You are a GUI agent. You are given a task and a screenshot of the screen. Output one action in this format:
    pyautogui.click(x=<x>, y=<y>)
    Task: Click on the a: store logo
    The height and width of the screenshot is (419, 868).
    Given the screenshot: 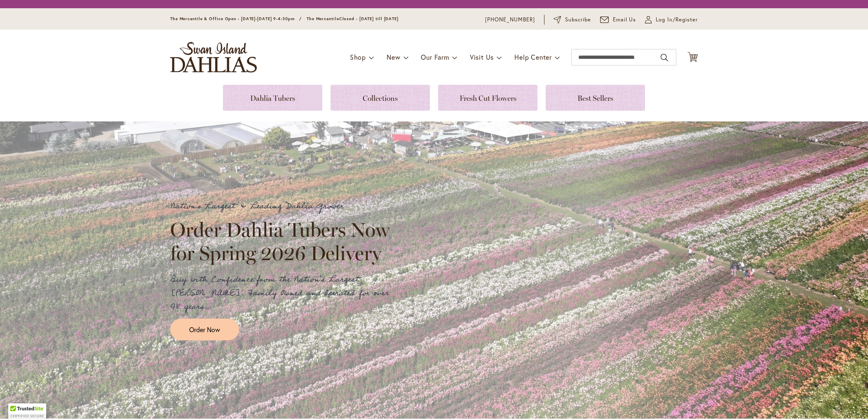 What is the action you would take?
    pyautogui.click(x=214, y=57)
    